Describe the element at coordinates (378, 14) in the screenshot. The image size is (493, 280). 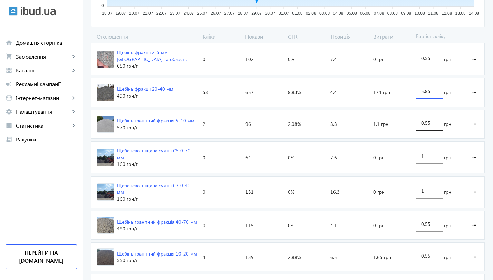
I see `tspan: 07.08` at that location.